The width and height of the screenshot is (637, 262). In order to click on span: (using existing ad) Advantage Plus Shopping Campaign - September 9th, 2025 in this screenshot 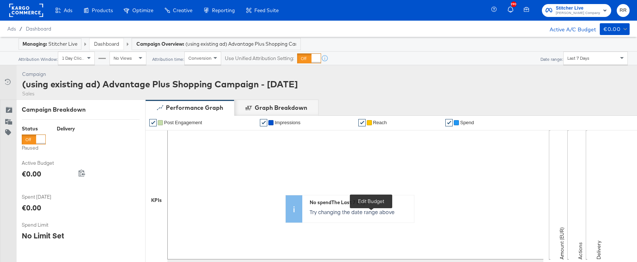, I will do `click(241, 44)`.